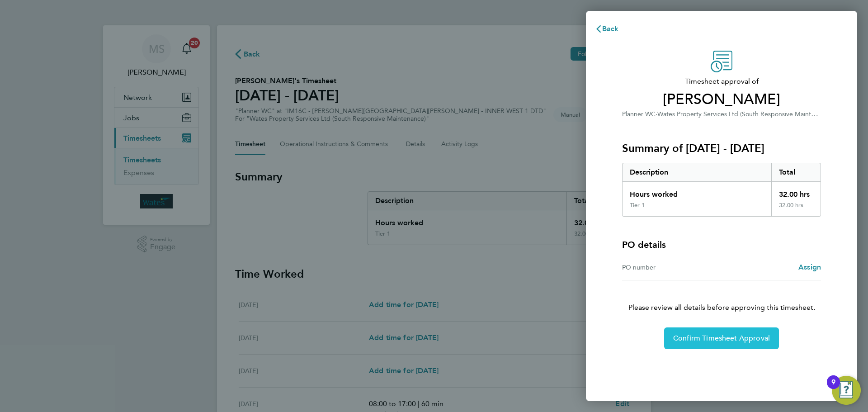 Image resolution: width=868 pixels, height=412 pixels. What do you see at coordinates (846, 390) in the screenshot?
I see `button: Open Resource Center, 9 new notifications` at bounding box center [846, 390].